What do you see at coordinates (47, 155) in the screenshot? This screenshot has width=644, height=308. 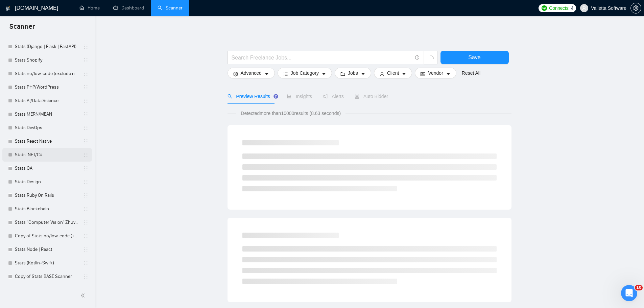 I see `a: Stats .NET/C#` at bounding box center [47, 155].